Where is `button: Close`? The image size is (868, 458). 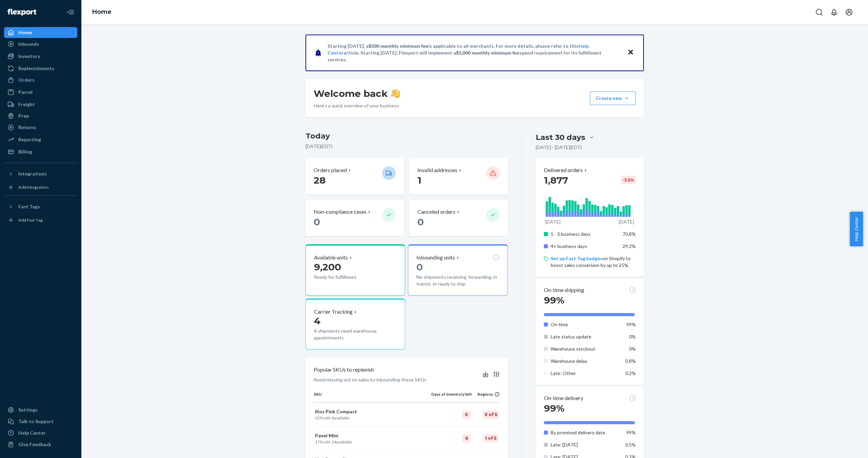 button: Close is located at coordinates (631, 53).